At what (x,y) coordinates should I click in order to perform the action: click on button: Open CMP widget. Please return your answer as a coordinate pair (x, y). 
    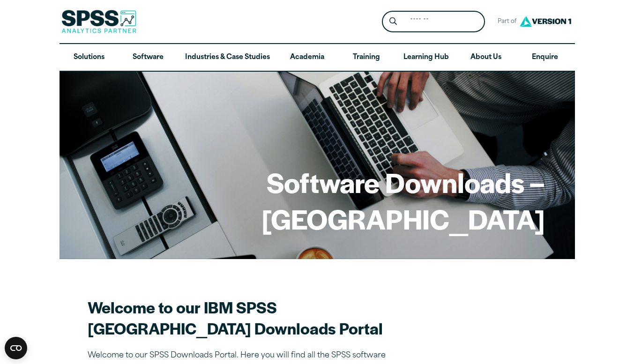
    Looking at the image, I should click on (16, 348).